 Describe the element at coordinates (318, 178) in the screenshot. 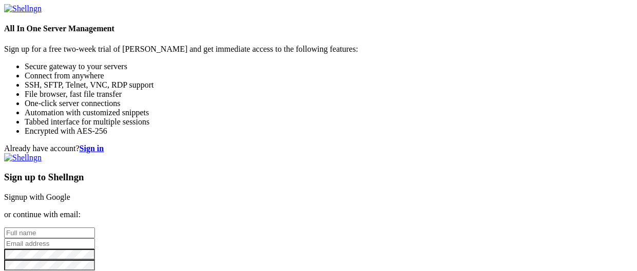

I see `h3: Sign up to Shellngn` at that location.